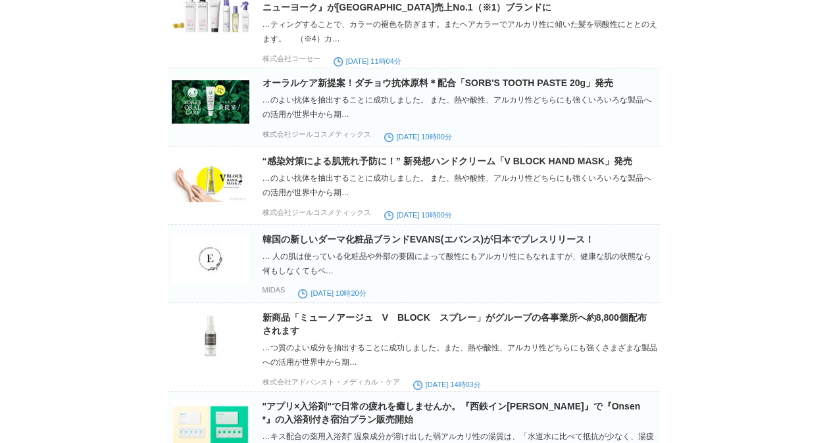 The width and height of the screenshot is (827, 443). What do you see at coordinates (331, 382) in the screenshot?
I see `p: 株式会社アドバンスト・メディカル・ケア` at bounding box center [331, 382].